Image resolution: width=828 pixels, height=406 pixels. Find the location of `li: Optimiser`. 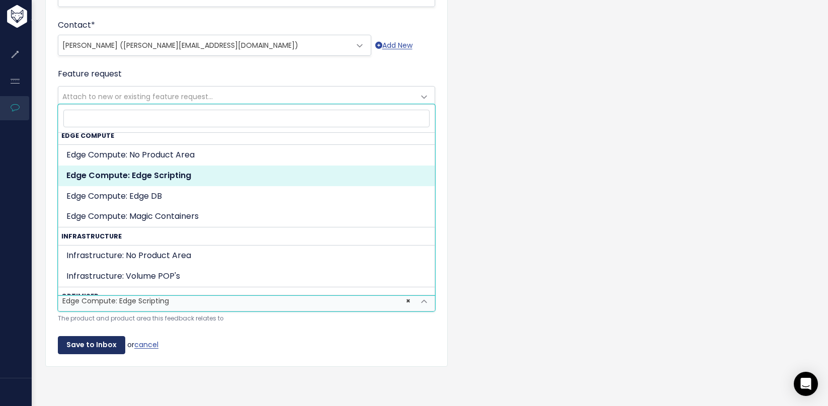

li: Optimiser is located at coordinates (247, 338).